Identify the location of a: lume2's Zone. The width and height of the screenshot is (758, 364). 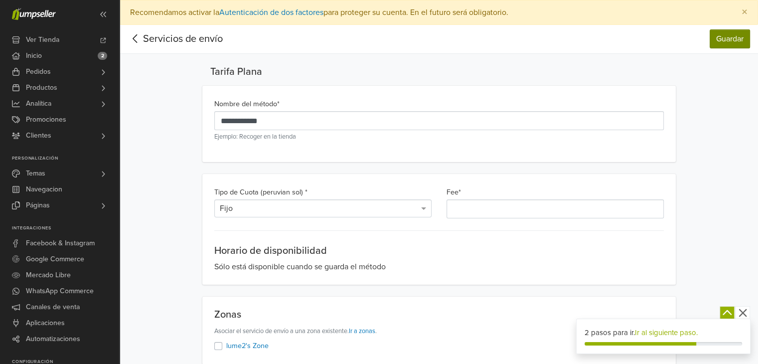
(247, 345).